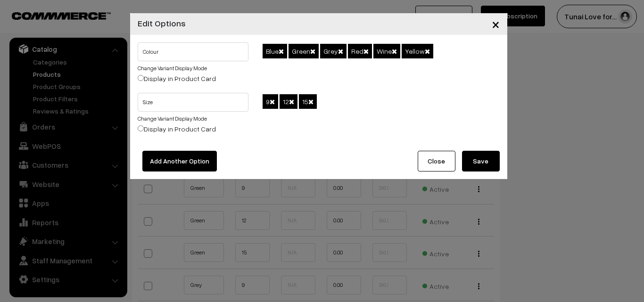 The width and height of the screenshot is (644, 302). What do you see at coordinates (304, 51) in the screenshot?
I see `span: Green` at bounding box center [304, 51].